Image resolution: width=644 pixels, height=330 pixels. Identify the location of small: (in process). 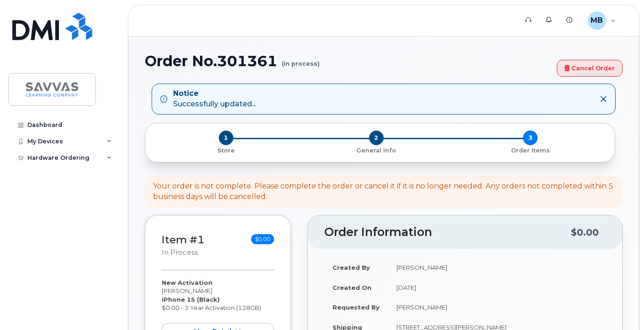
(300, 60).